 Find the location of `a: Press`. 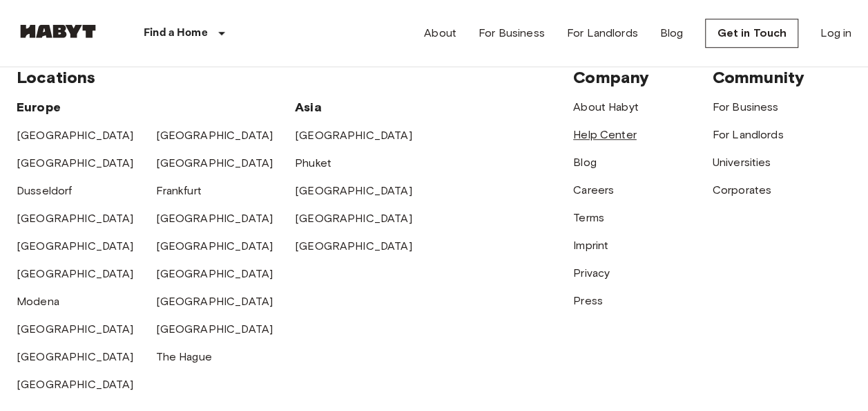

a: Press is located at coordinates (588, 300).